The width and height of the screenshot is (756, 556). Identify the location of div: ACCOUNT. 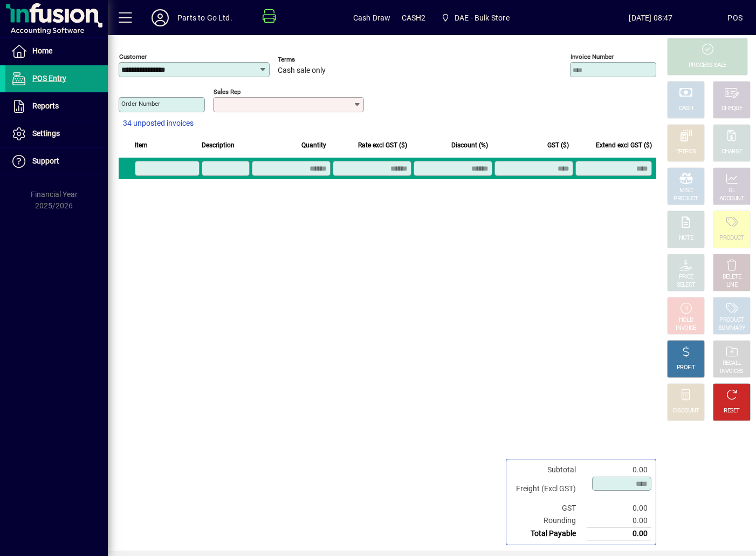
(732, 199).